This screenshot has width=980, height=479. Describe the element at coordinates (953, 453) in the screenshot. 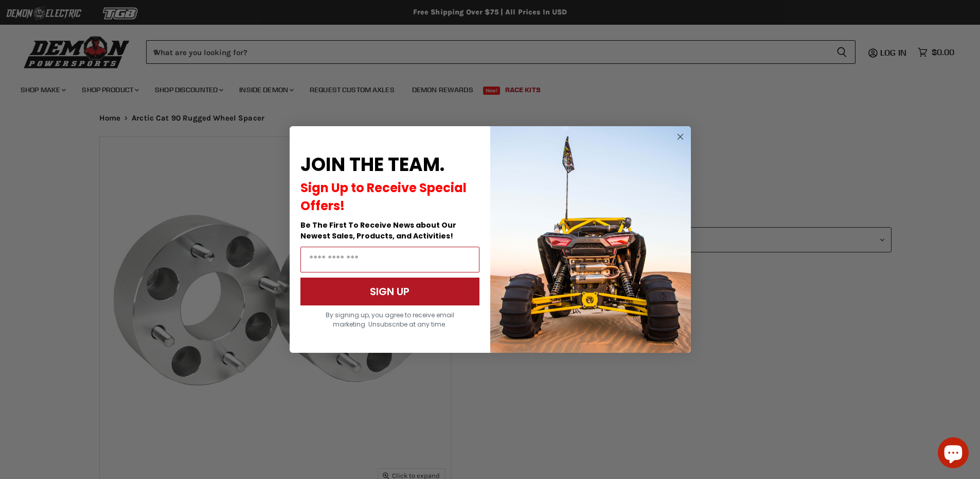

I see `inbox-online-store-chat: Shopify online store chat` at that location.